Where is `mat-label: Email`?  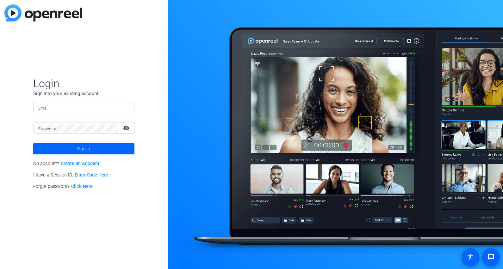 mat-label: Email is located at coordinates (43, 108).